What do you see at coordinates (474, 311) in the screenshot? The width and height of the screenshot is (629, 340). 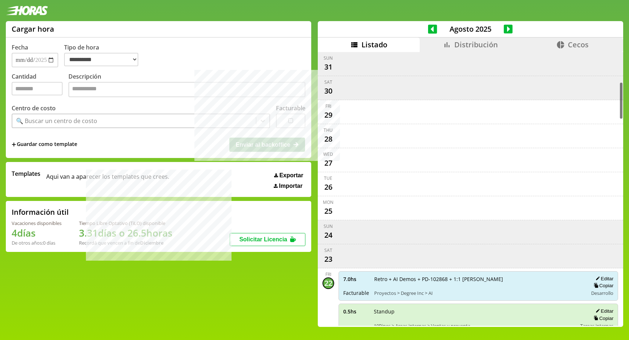 I see `span: Standup` at bounding box center [474, 311].